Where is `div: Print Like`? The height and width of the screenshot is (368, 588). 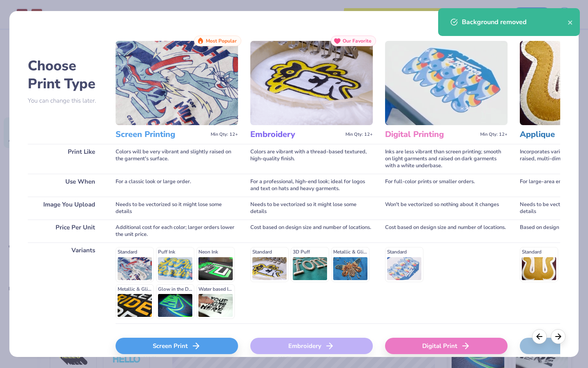 div: Print Like is located at coordinates (65, 158).